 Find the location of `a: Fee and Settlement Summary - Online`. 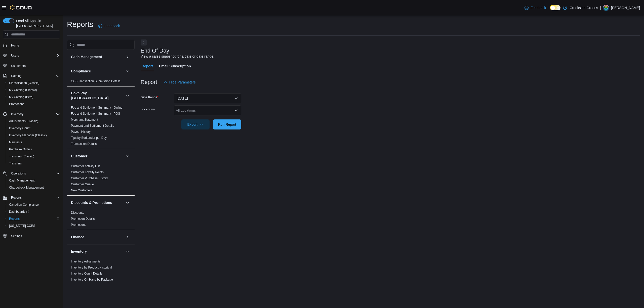

a: Fee and Settlement Summary - Online is located at coordinates (97, 108).